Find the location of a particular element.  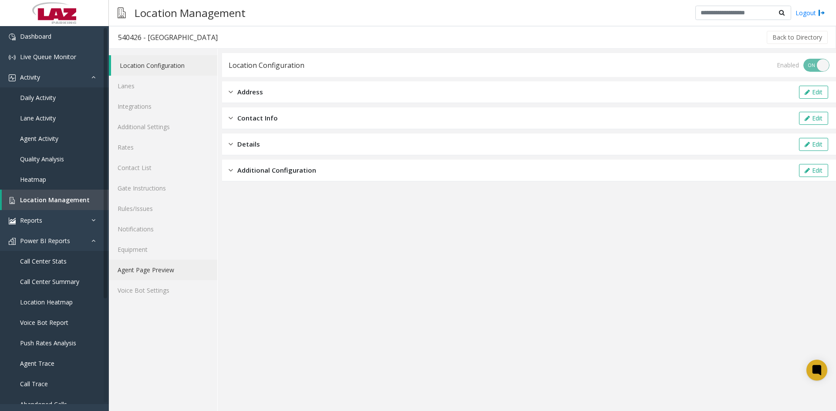

a: Contact List is located at coordinates (163, 168).